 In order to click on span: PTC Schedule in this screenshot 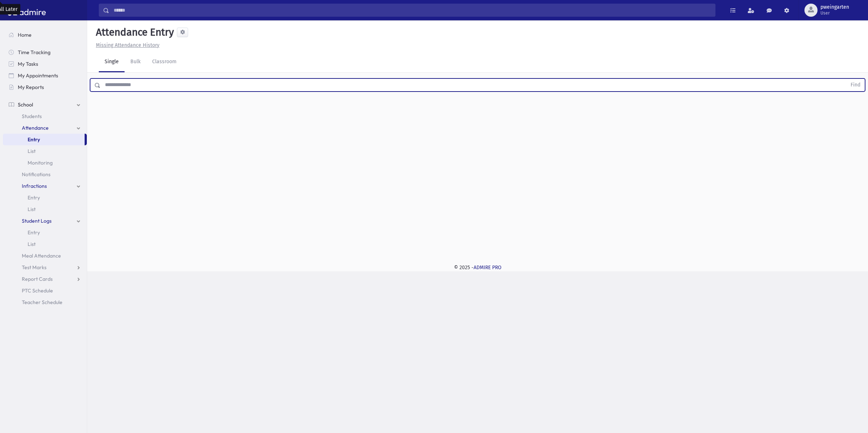, I will do `click(37, 291)`.